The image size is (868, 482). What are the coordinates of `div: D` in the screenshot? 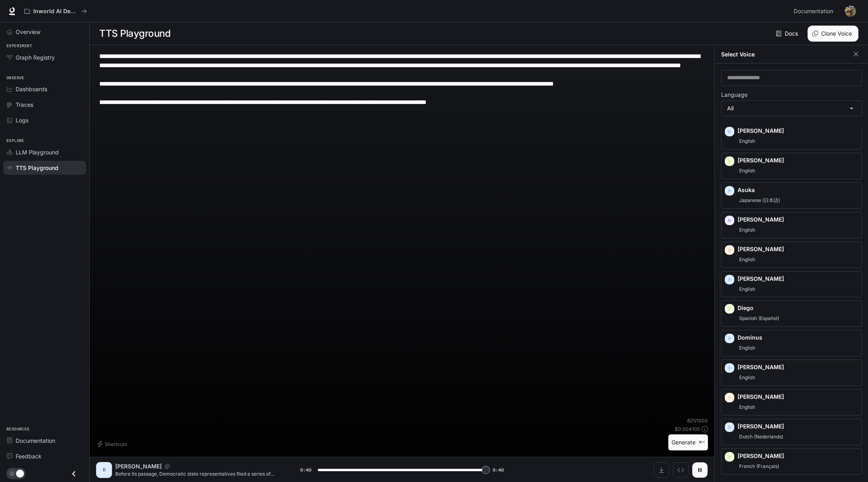 It's located at (104, 470).